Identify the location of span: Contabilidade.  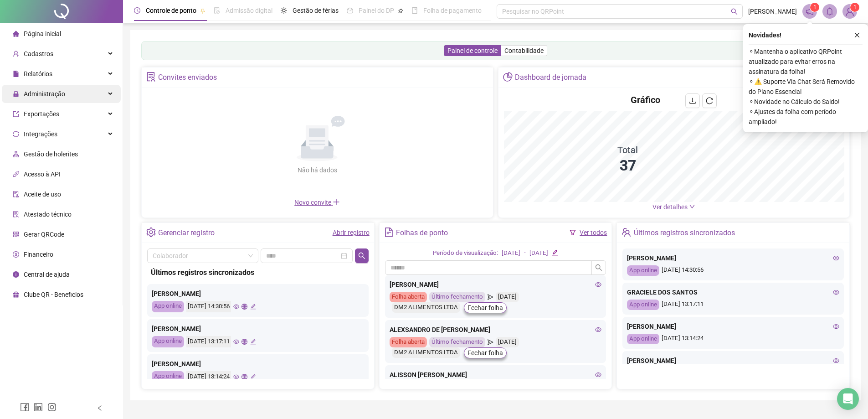
(524, 51).